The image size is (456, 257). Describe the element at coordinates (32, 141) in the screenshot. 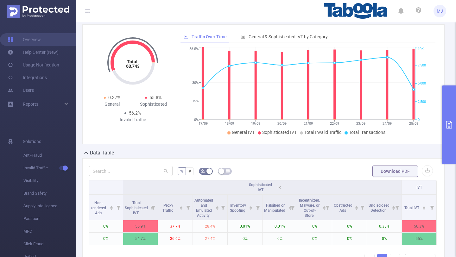

I see `span: Solutions` at that location.